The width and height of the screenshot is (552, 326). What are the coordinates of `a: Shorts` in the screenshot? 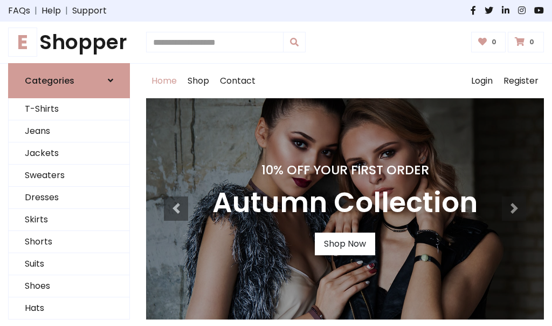 It's located at (69, 242).